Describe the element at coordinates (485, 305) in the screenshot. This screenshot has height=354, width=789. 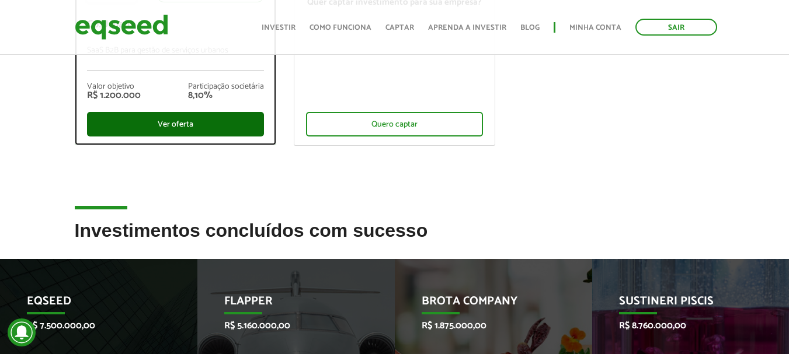
I see `p: Brota Company` at that location.